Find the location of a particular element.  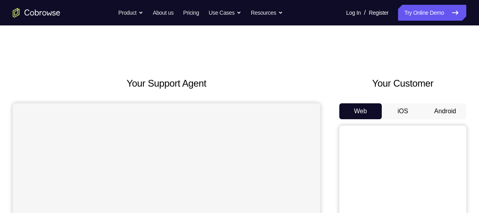

a: About us is located at coordinates (163, 13).